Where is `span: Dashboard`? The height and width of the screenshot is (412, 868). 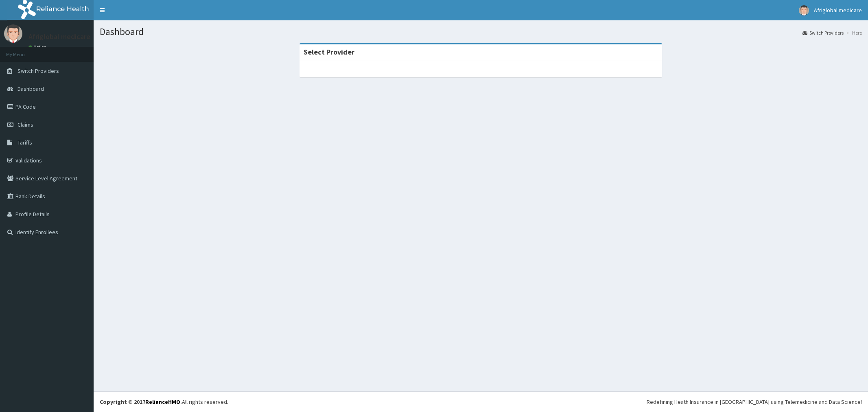 span: Dashboard is located at coordinates (31, 88).